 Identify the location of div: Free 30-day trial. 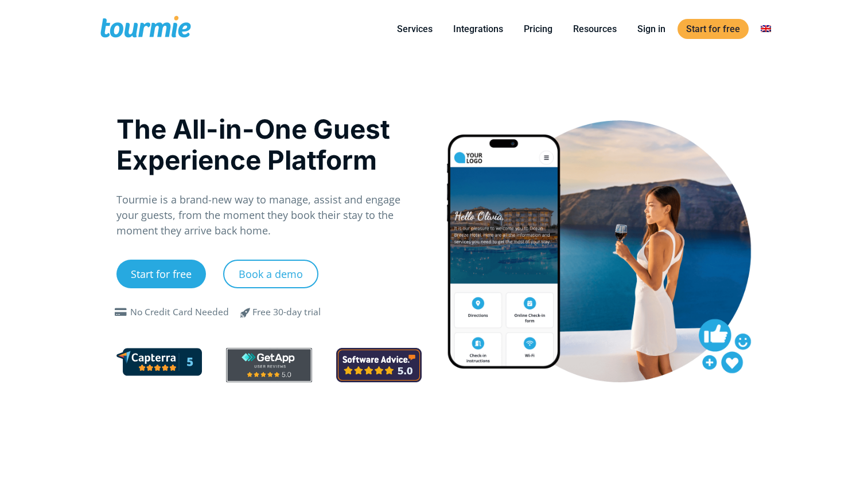
(286, 312).